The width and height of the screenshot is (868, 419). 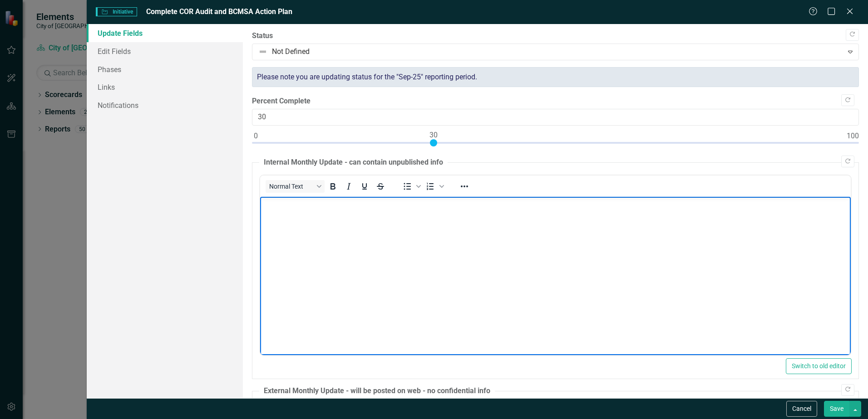 What do you see at coordinates (381, 187) in the screenshot?
I see `button: Strikethrough` at bounding box center [381, 187].